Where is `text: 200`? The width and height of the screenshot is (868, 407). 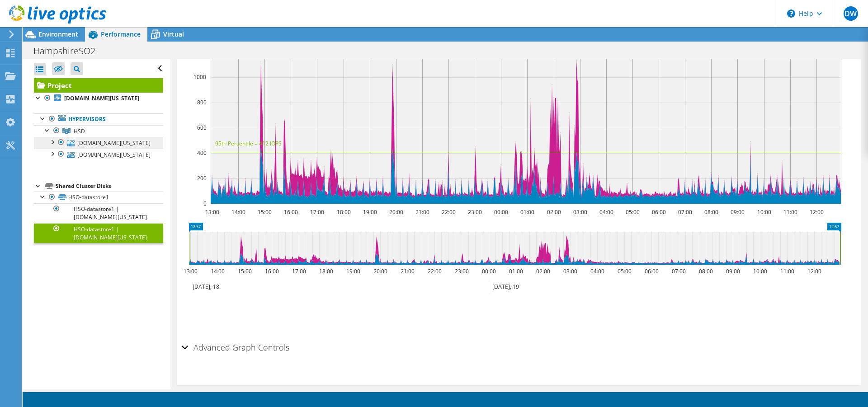 text: 200 is located at coordinates (202, 178).